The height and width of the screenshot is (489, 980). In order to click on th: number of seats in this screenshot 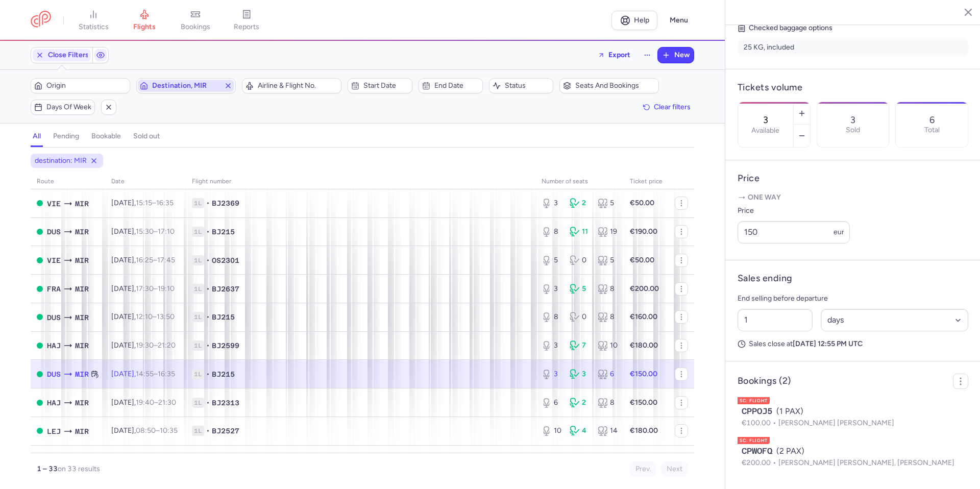, I will do `click(579, 182)`.